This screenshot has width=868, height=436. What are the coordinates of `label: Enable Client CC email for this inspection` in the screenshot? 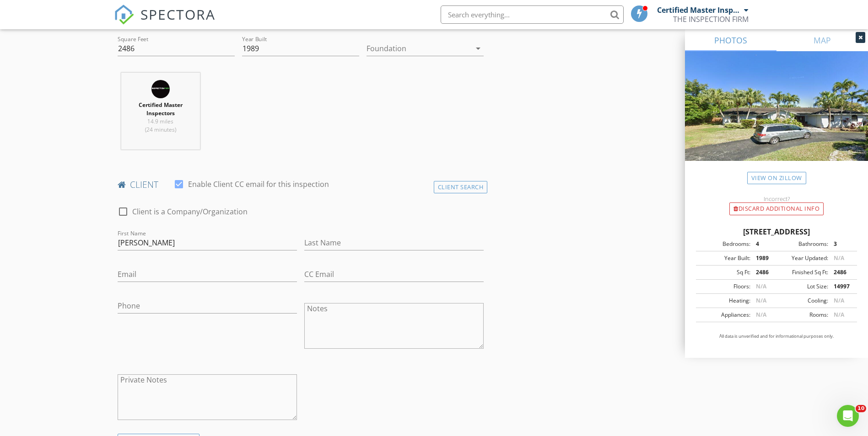 It's located at (258, 184).